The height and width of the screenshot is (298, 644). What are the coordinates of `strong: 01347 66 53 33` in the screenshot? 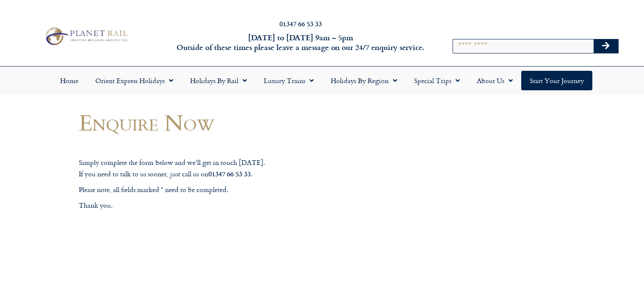 It's located at (230, 173).